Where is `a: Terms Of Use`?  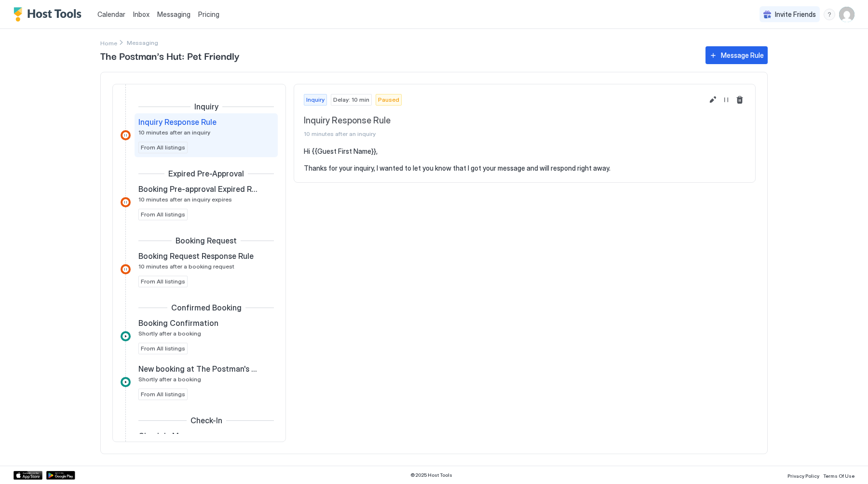
a: Terms Of Use is located at coordinates (838, 475).